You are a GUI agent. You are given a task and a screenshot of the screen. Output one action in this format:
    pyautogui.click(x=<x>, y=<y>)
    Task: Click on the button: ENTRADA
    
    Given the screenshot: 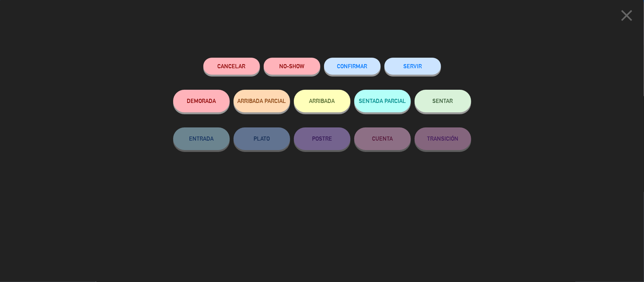 What is the action you would take?
    pyautogui.click(x=201, y=139)
    